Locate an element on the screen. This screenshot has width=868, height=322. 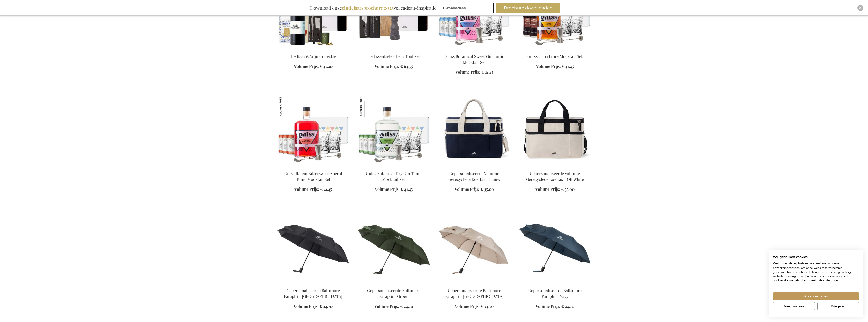
img: Gepersonaliseerde Volonne Gerecyclede Koeltas - Off White is located at coordinates (555, 131).